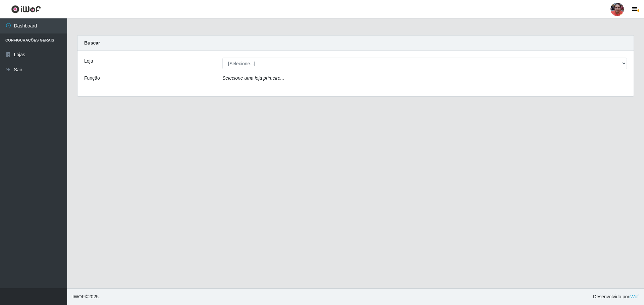 The image size is (644, 305). I want to click on label: Função, so click(92, 78).